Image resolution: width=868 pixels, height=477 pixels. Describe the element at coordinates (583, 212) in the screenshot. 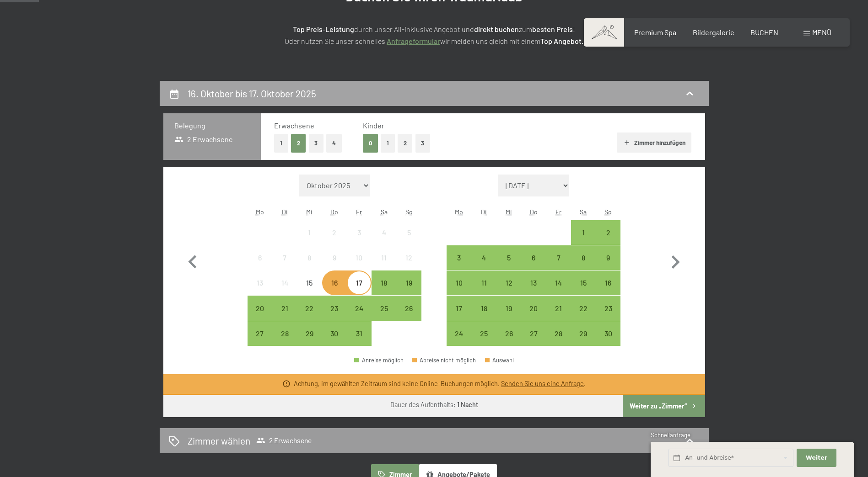

I see `abbr: Samstag` at that location.